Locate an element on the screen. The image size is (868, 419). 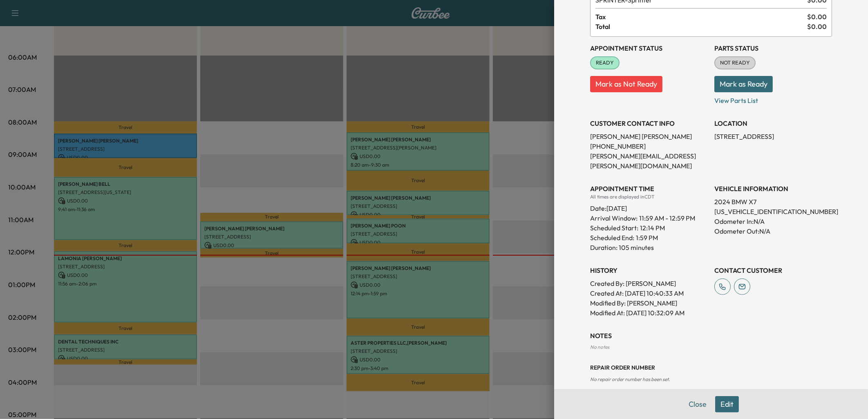
h3: Parts Status is located at coordinates (773, 48).